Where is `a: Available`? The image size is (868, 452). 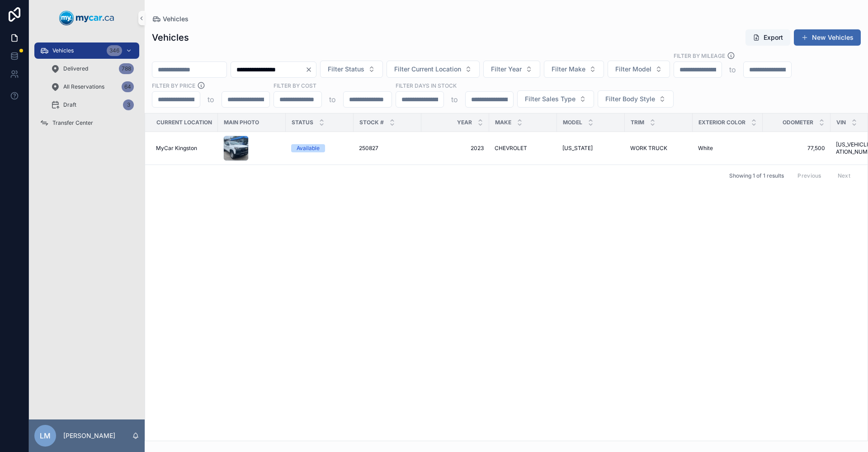
a: Available is located at coordinates (320, 148).